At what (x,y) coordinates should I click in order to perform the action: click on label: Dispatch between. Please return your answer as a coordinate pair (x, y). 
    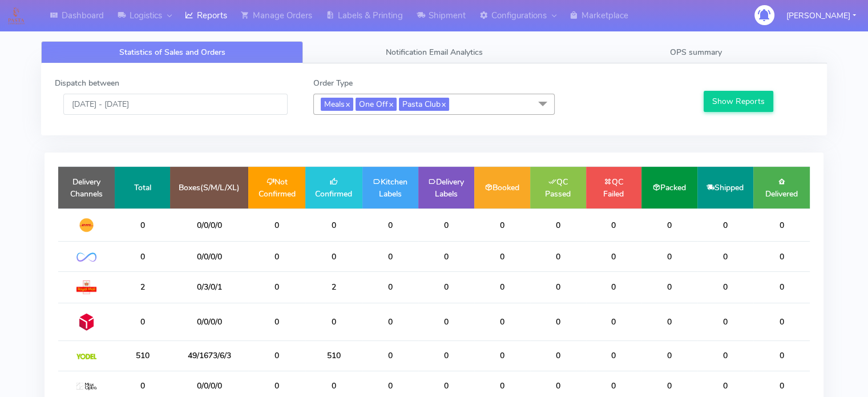
    Looking at the image, I should click on (87, 82).